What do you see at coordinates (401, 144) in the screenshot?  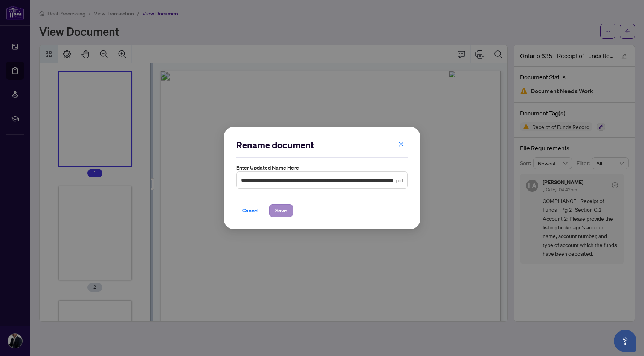 I see `span: close` at bounding box center [401, 144].